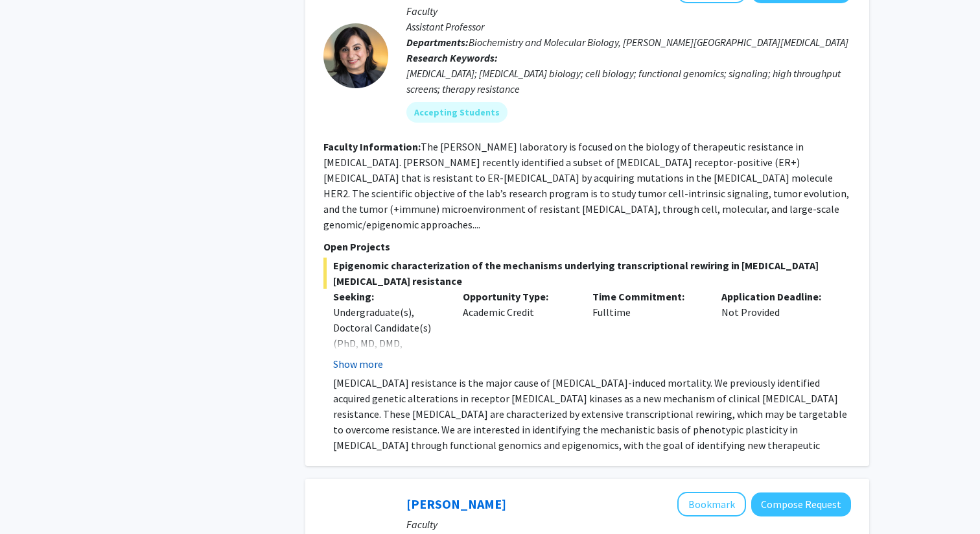 This screenshot has height=534, width=980. Describe the element at coordinates (712, 504) in the screenshot. I see `button: Add Arvind Pathak to Bookmarks` at that location.